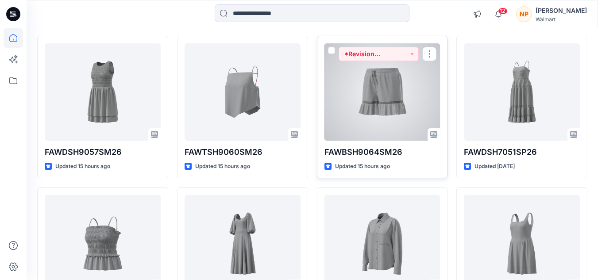  I want to click on p: FAWDSH7051SP26, so click(522, 152).